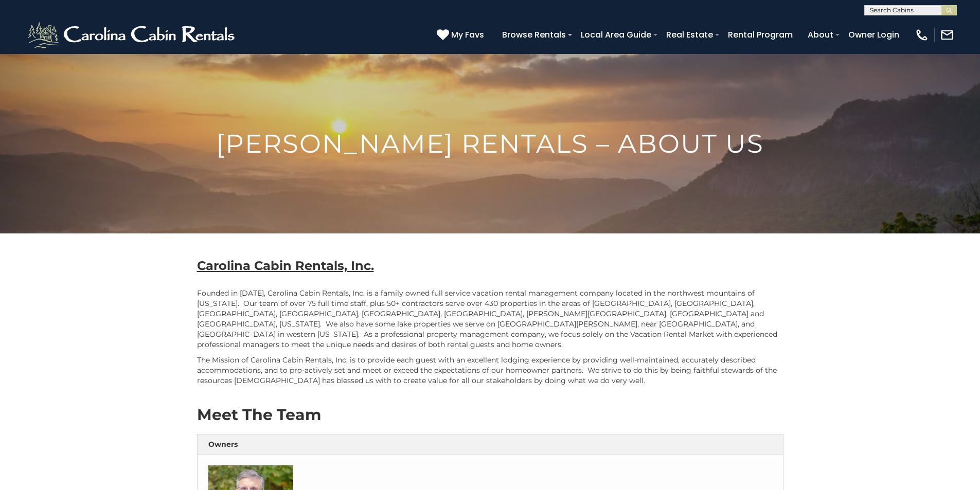 The image size is (980, 490). I want to click on a: Owner Login, so click(873, 34).